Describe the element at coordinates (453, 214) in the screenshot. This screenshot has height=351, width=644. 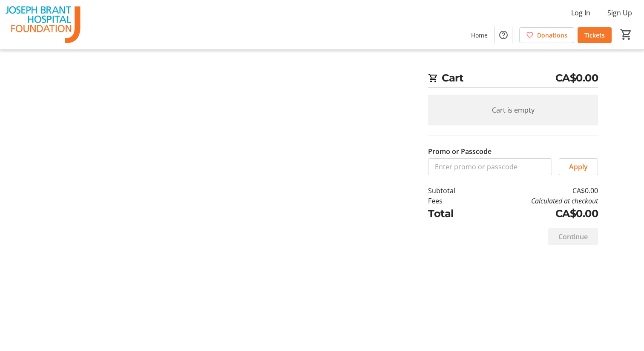
I see `td: Total` at that location.